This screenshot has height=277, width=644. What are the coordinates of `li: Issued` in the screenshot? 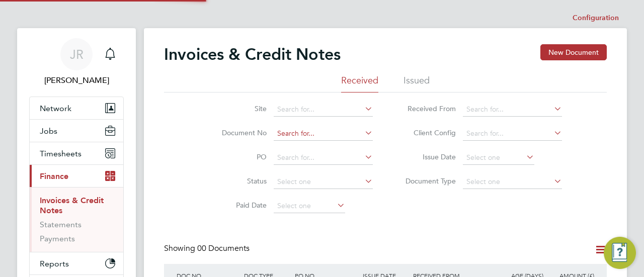 It's located at (417, 84).